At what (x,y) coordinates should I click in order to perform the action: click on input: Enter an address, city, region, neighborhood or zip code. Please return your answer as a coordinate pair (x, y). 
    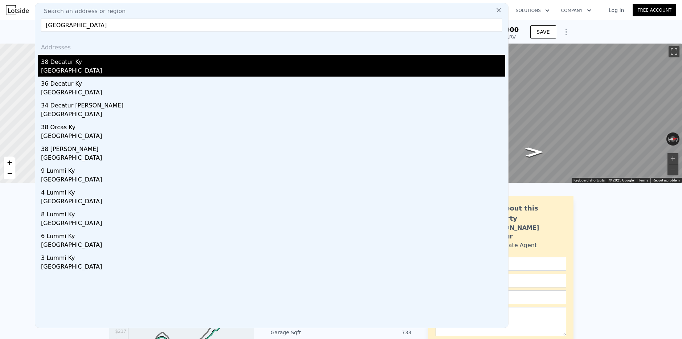
    Looking at the image, I should click on (271, 25).